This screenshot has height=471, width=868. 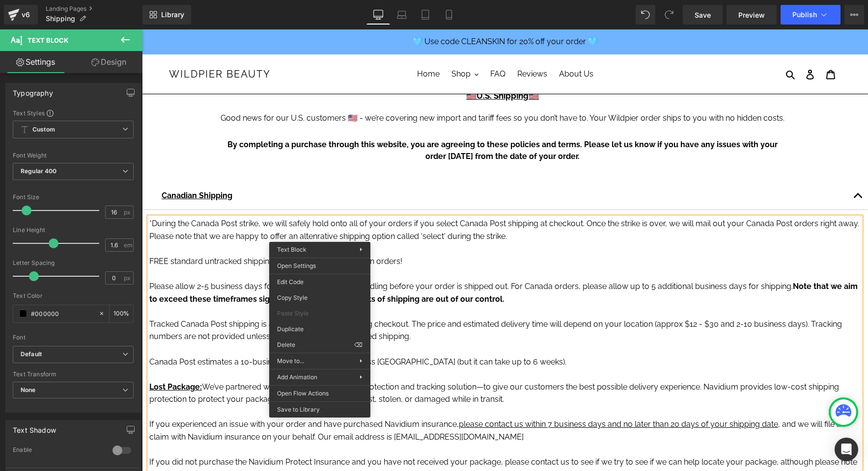 I want to click on div: Typography, so click(x=33, y=90).